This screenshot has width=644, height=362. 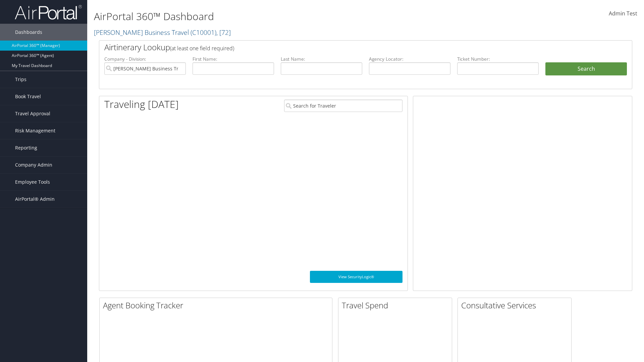 What do you see at coordinates (32, 113) in the screenshot?
I see `span: Travel Approval` at bounding box center [32, 113].